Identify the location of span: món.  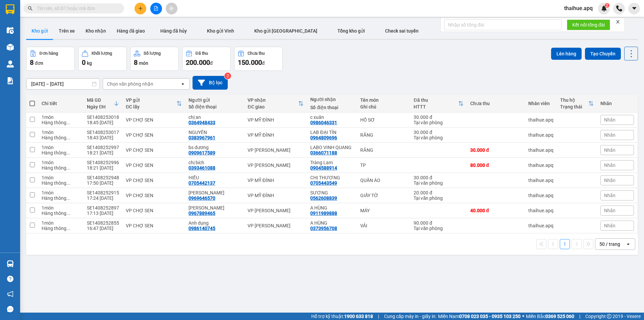
(144, 63).